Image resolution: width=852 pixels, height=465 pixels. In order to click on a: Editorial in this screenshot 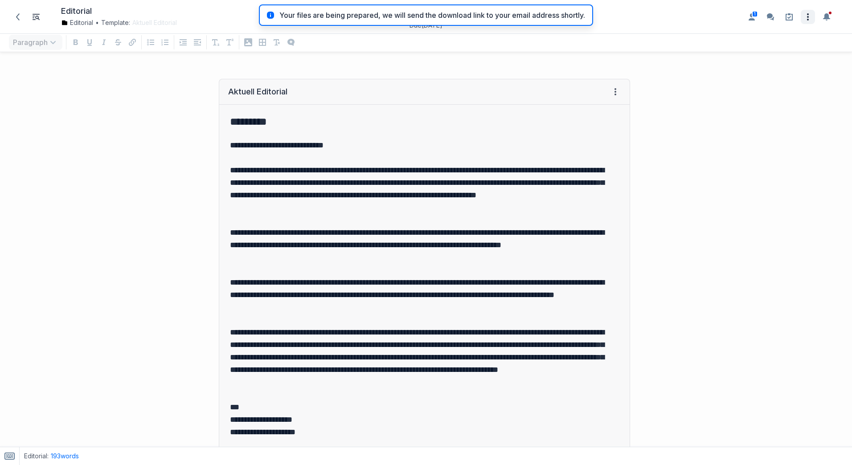, I will do `click(77, 23)`.